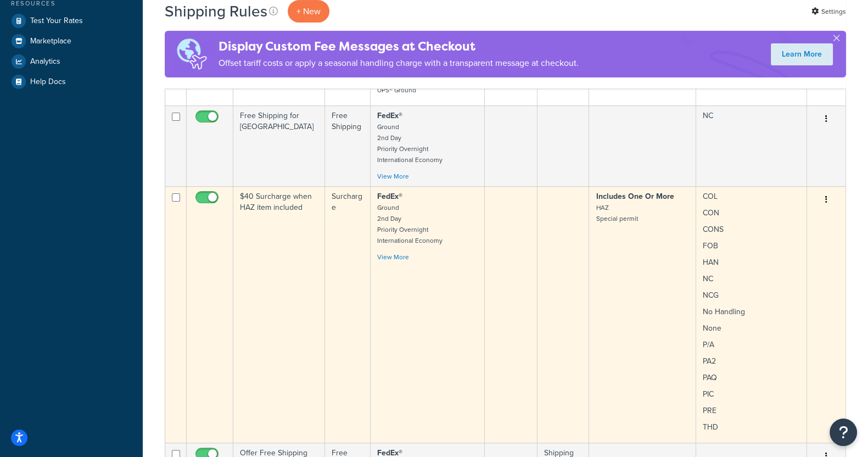  Describe the element at coordinates (829, 11) in the screenshot. I see `a: Settings` at that location.